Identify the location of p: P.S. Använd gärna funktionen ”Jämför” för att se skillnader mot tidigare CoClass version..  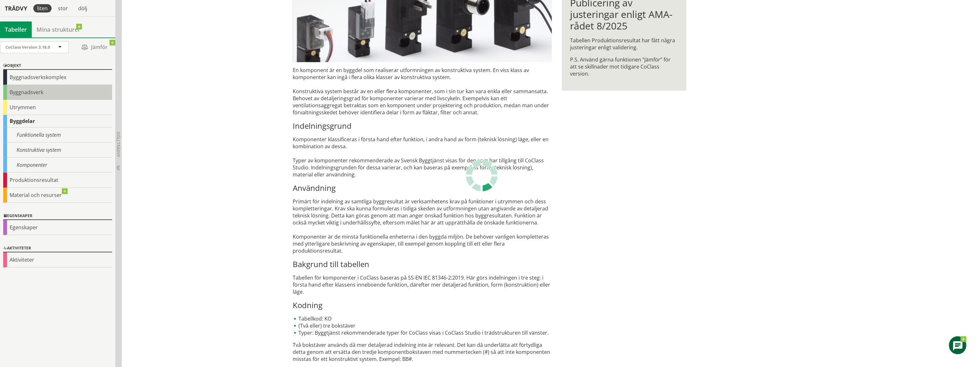
(624, 67).